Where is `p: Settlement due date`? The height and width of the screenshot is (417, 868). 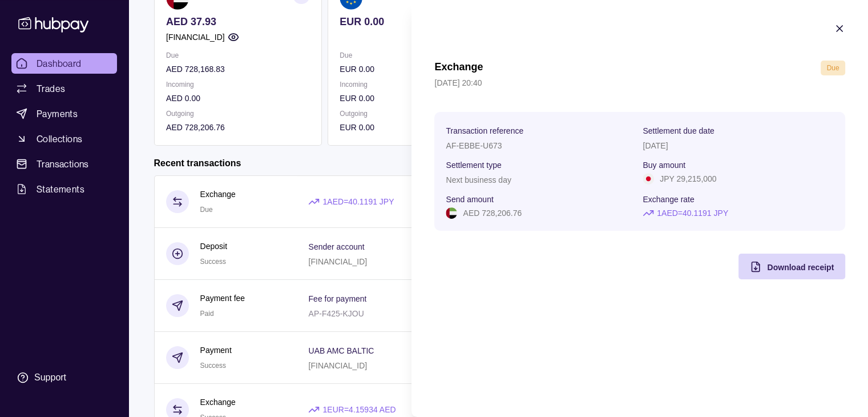
p: Settlement due date is located at coordinates (678, 131).